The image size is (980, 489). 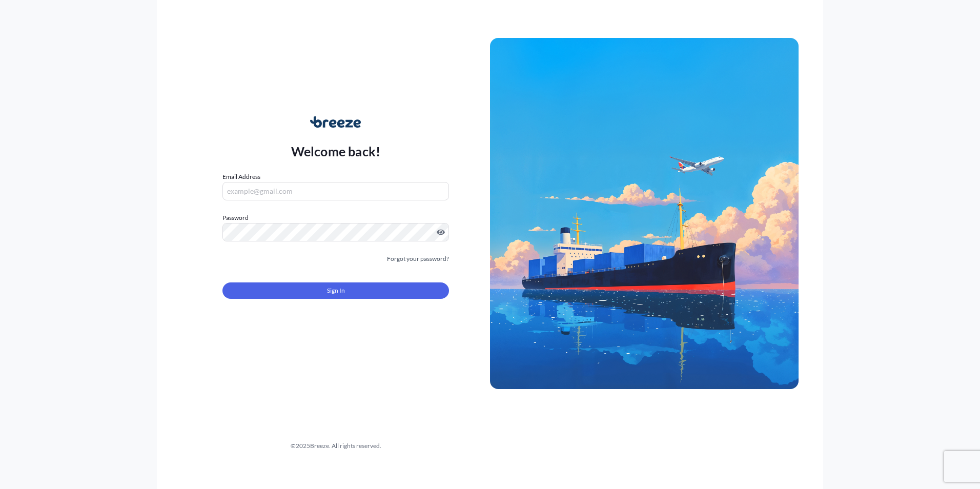 I want to click on span: Sign In, so click(x=336, y=291).